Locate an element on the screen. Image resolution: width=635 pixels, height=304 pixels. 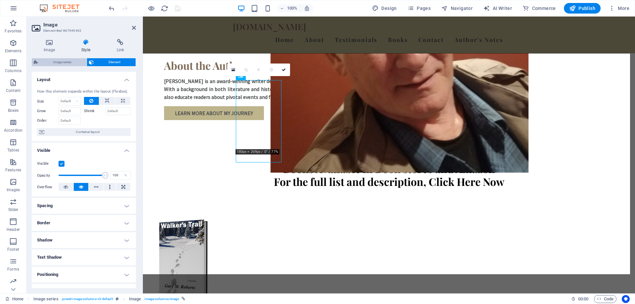
label: Order is located at coordinates (48, 121).